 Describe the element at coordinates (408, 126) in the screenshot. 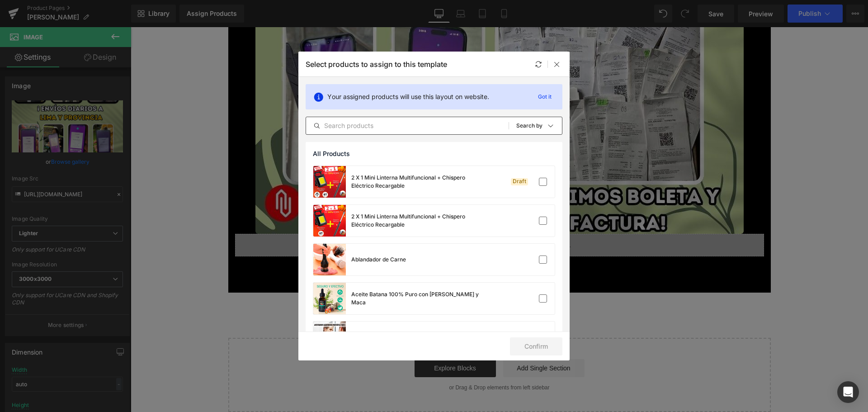

I see `input: Search products` at that location.